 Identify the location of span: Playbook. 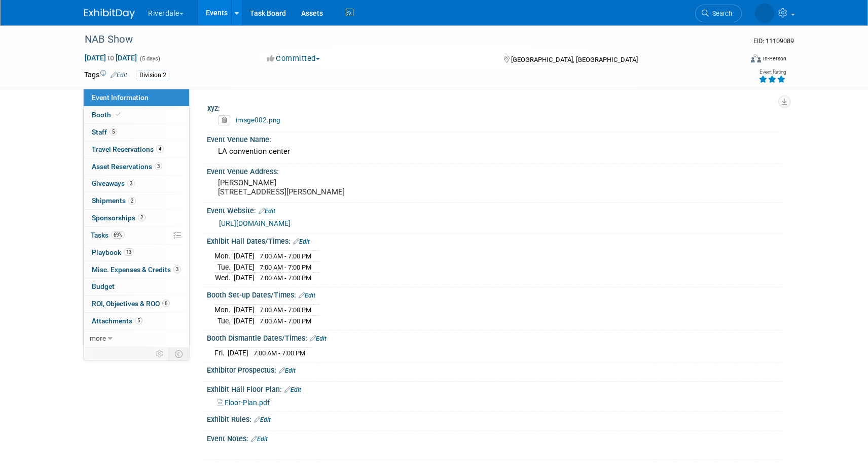
(112, 252).